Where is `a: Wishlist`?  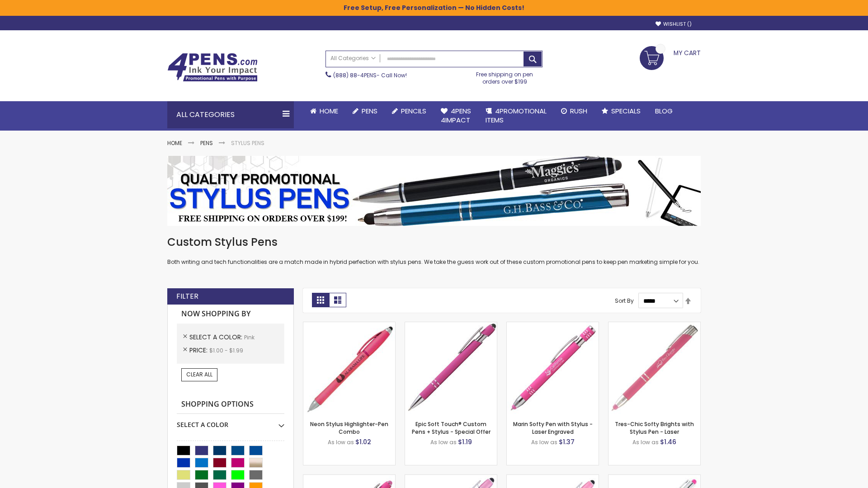
a: Wishlist is located at coordinates (673, 24).